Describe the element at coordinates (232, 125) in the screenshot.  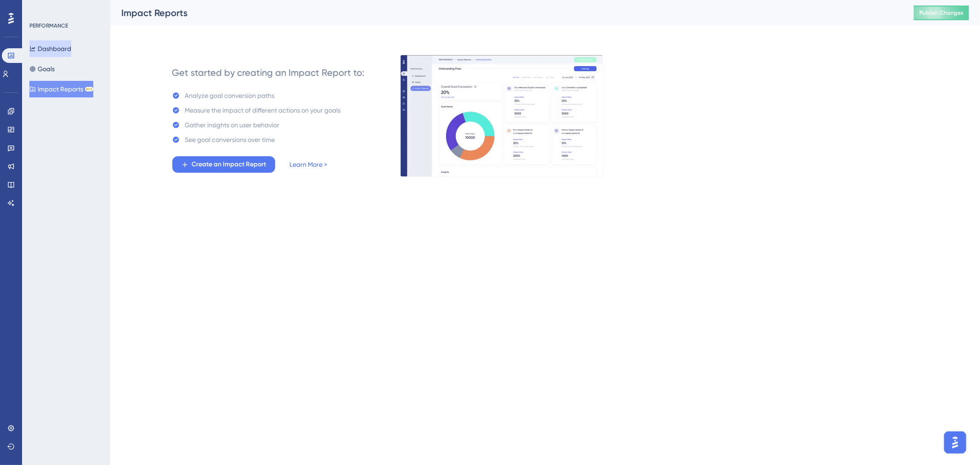
I see `div: Gather insights on user behavior` at that location.